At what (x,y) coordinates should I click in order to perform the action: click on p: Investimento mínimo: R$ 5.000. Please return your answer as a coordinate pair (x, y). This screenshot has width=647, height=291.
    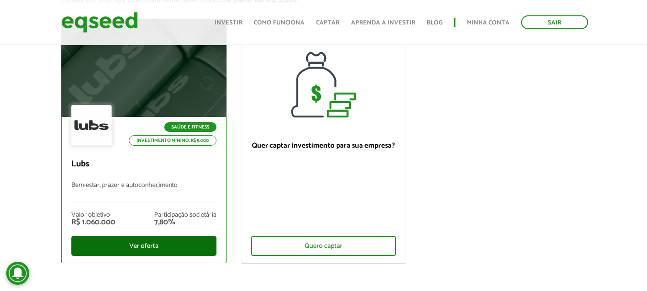
    Looking at the image, I should click on (172, 140).